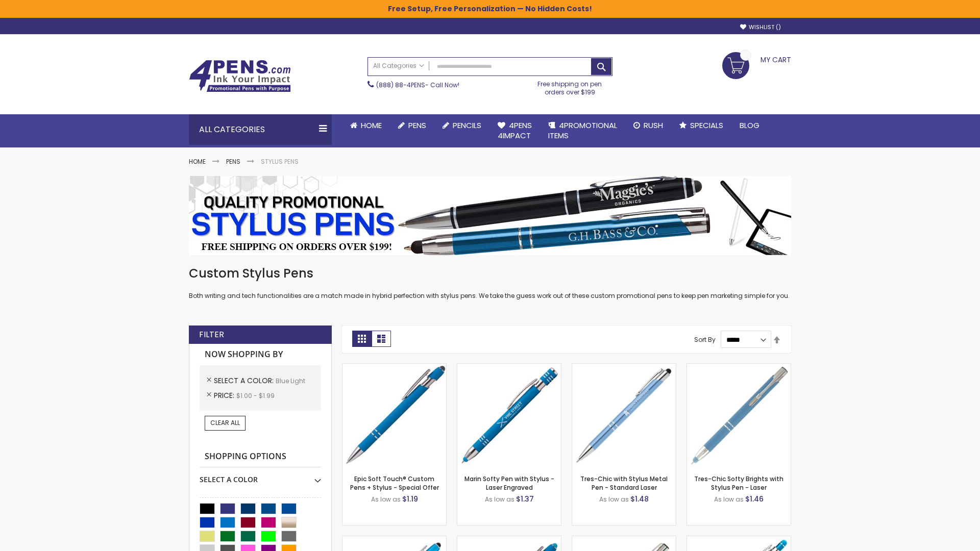  What do you see at coordinates (401, 85) in the screenshot?
I see `a: (888) 88-4PENS` at bounding box center [401, 85].